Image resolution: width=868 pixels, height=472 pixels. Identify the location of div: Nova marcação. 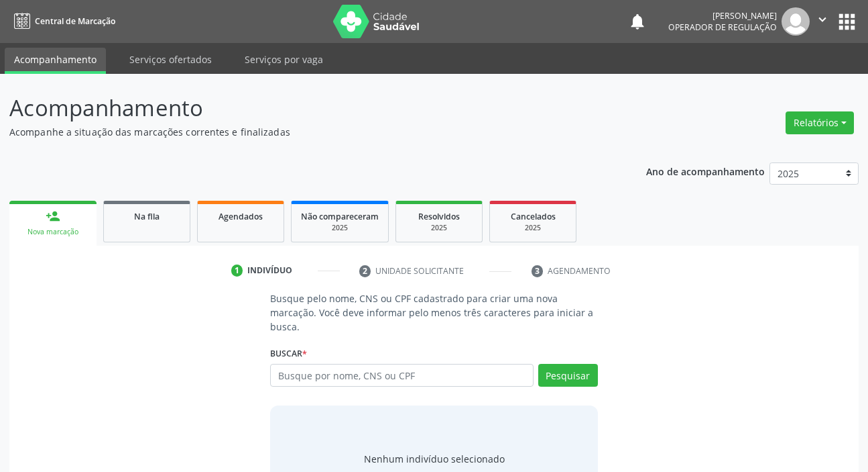
(53, 232).